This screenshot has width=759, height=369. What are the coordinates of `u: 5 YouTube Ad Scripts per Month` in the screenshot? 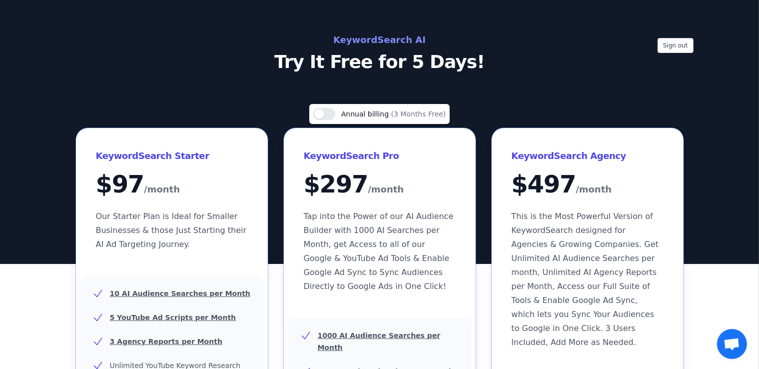 It's located at (173, 317).